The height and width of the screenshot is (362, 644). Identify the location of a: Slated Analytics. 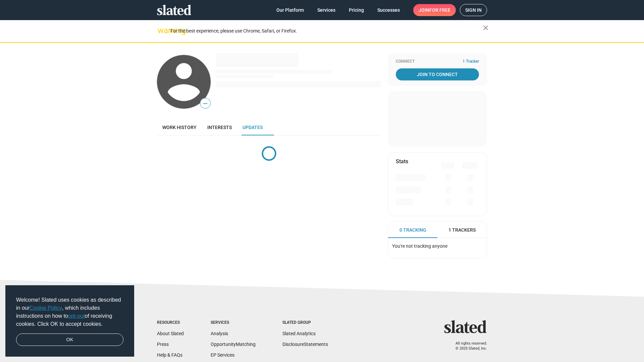
(299, 334).